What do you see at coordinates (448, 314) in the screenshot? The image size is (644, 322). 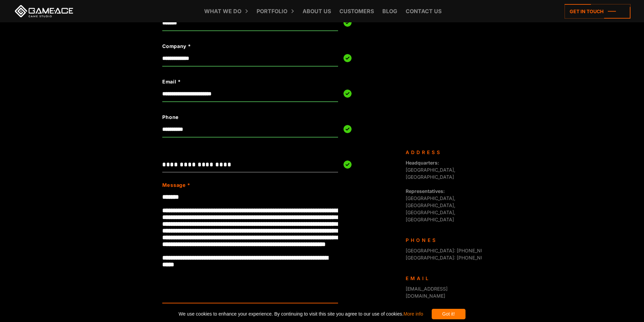 I see `div: Got it!` at bounding box center [448, 314].